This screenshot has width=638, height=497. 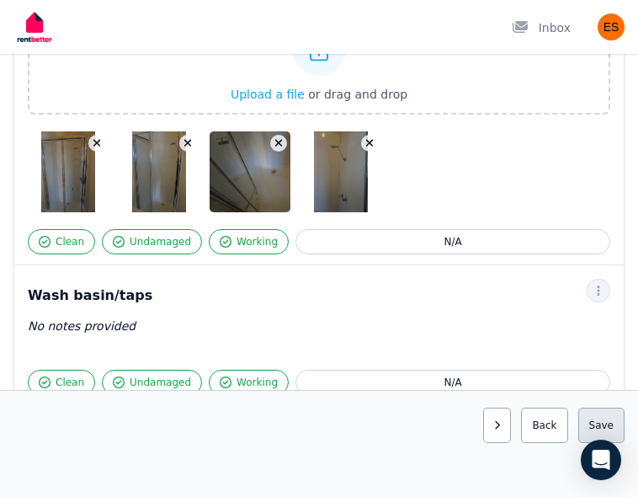 What do you see at coordinates (319, 295) in the screenshot?
I see `div: Wash basin/taps` at bounding box center [319, 295].